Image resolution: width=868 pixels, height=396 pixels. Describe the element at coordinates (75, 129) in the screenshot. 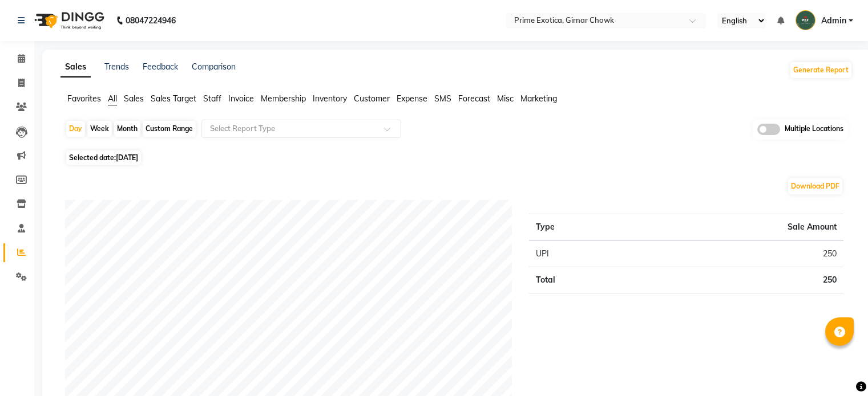

I see `div: Day` at that location.